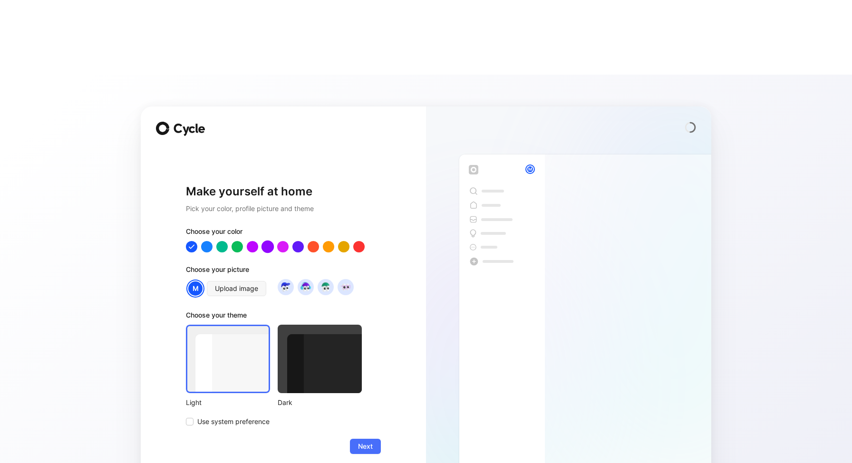  Describe the element at coordinates (319, 403) in the screenshot. I see `div: Dark` at that location.